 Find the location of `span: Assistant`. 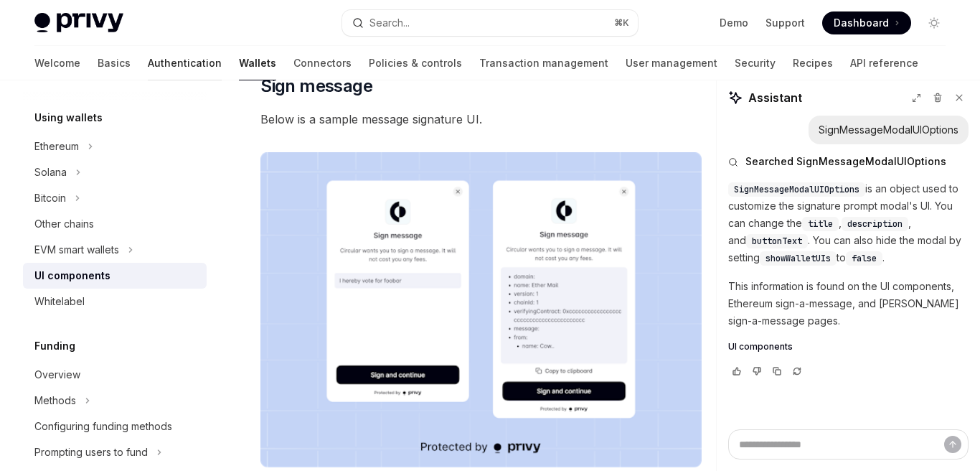

span: Assistant is located at coordinates (775, 98).